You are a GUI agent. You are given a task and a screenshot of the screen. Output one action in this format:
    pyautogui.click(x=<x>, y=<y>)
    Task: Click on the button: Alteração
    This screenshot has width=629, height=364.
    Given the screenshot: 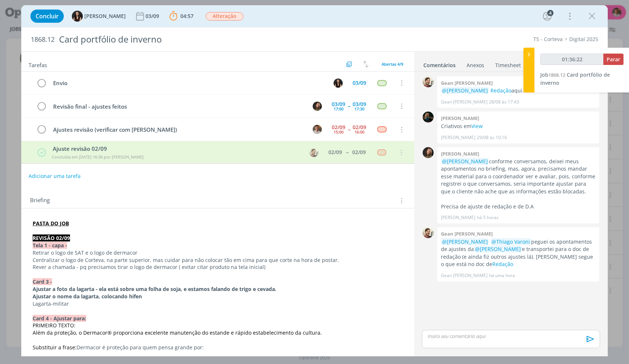 What is the action you would take?
    pyautogui.click(x=224, y=16)
    